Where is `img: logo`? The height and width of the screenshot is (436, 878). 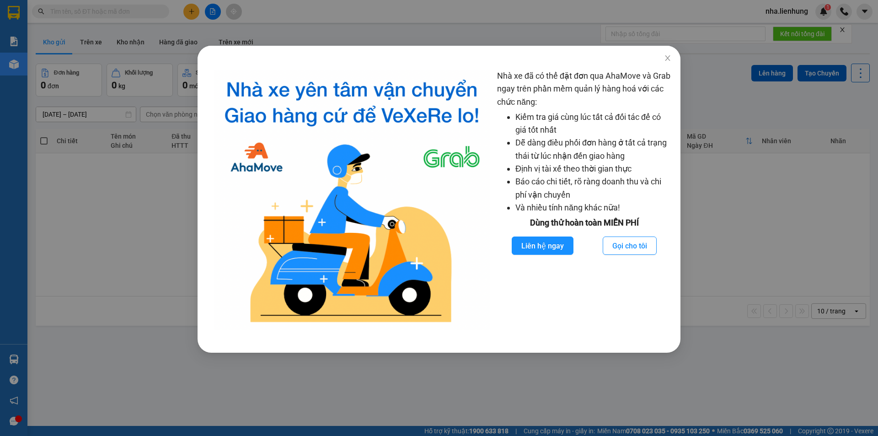 img: logo is located at coordinates (352, 199).